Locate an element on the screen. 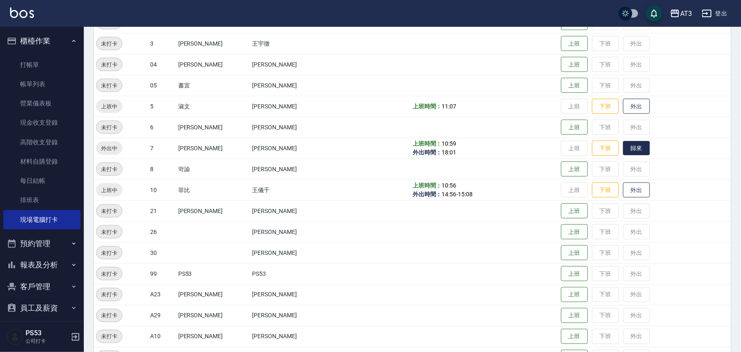 Image resolution: width=741 pixels, height=352 pixels. button: 報表及分析 is located at coordinates (42, 265).